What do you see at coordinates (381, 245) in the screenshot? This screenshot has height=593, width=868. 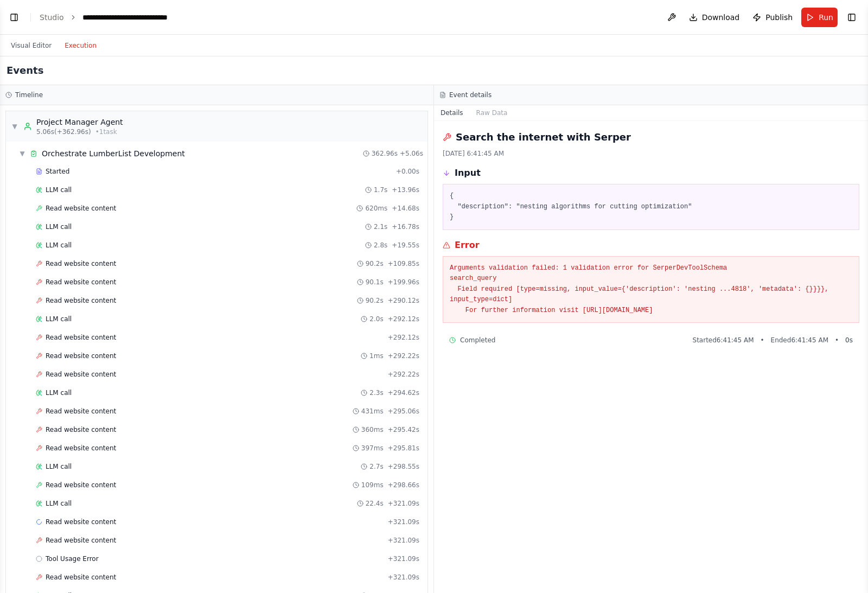 I see `span: 2.8s` at bounding box center [381, 245].